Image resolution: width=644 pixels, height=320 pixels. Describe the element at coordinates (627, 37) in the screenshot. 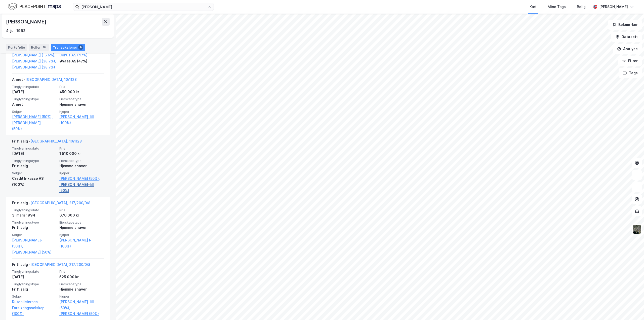

I see `button: Datasett` at that location.